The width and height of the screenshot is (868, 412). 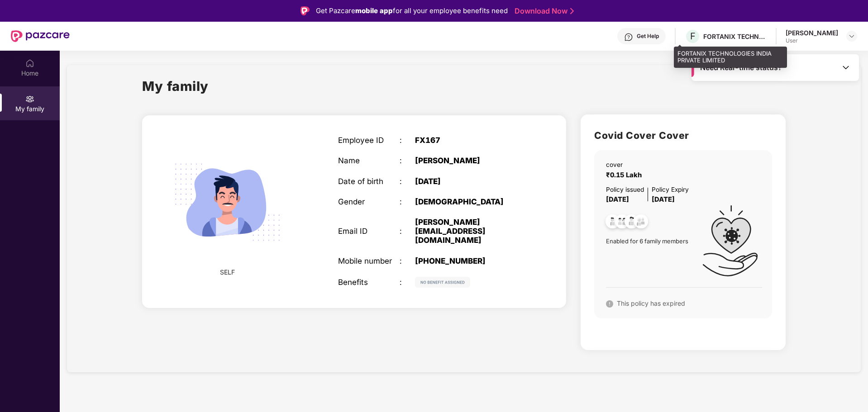 What do you see at coordinates (651, 303) in the screenshot?
I see `span: This policy has expired` at bounding box center [651, 303].